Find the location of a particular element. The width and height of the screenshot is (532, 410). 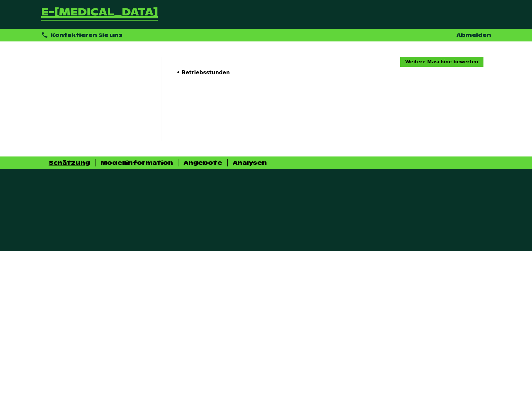

p: • Betriebsstunden is located at coordinates (330, 72).